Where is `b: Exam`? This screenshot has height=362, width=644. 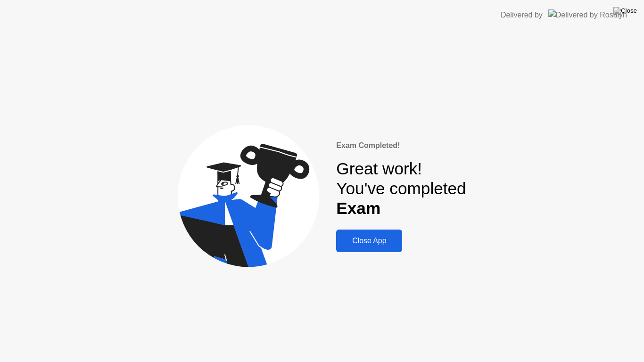 b: Exam is located at coordinates (358, 208).